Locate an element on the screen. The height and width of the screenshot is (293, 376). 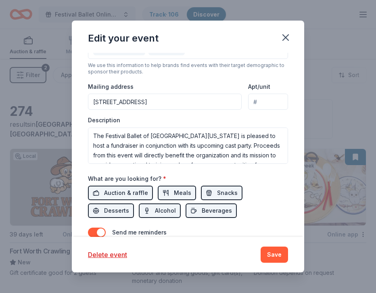
label: What are you looking for? is located at coordinates (127, 179).